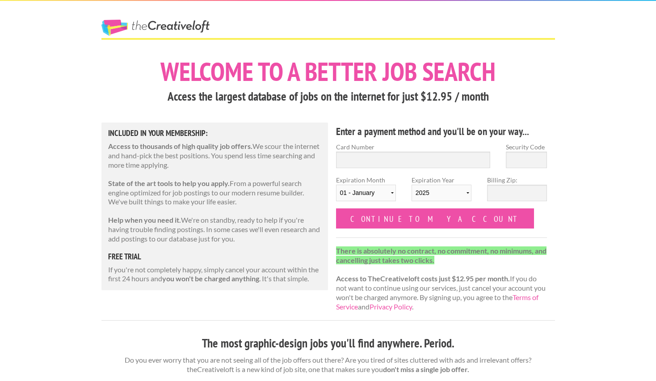  What do you see at coordinates (180, 146) in the screenshot?
I see `strong: Access to thousands of high quality job offers.` at bounding box center [180, 146].